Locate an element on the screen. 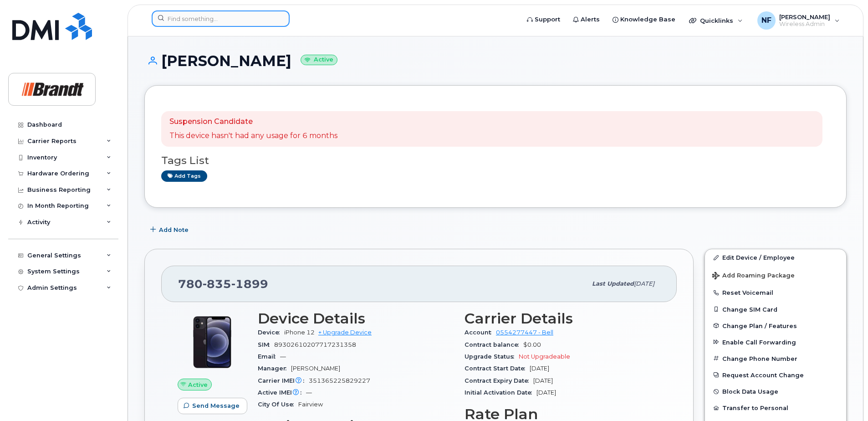 This screenshot has height=421, width=868. span: Active IMEI is located at coordinates (282, 392).